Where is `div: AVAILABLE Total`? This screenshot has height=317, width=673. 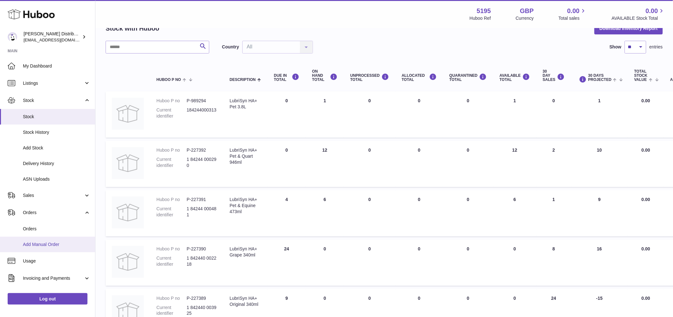 div: AVAILABLE Total is located at coordinates (515, 77).